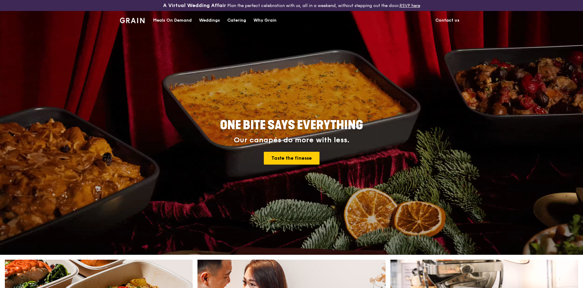 The height and width of the screenshot is (288, 583). Describe the element at coordinates (447, 20) in the screenshot. I see `a: Contact us` at that location.